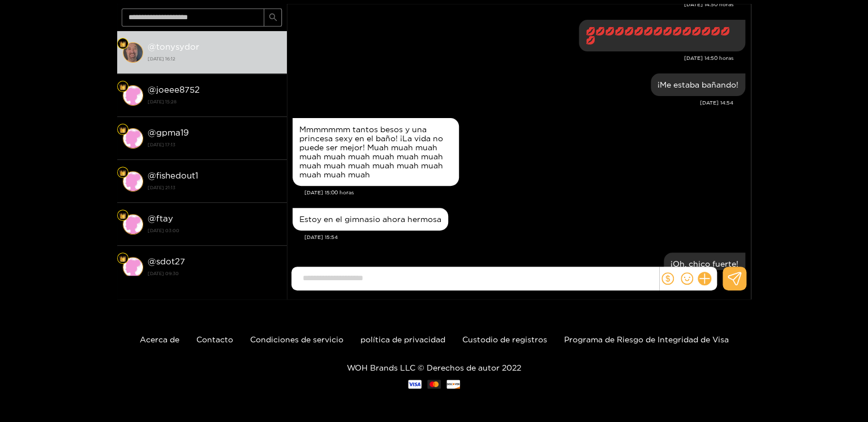 This screenshot has height=422, width=868. I want to click on font: @tonysydor, so click(173, 47).